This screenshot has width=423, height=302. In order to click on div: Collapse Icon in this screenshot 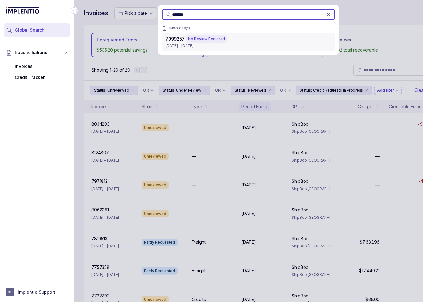, I will do `click(74, 10)`.